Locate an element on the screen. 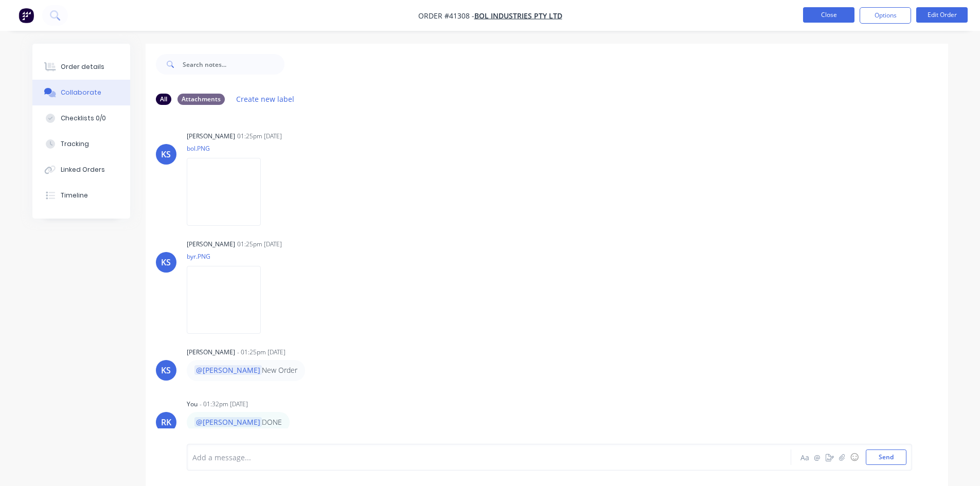  button: Tracking is located at coordinates (81, 144).